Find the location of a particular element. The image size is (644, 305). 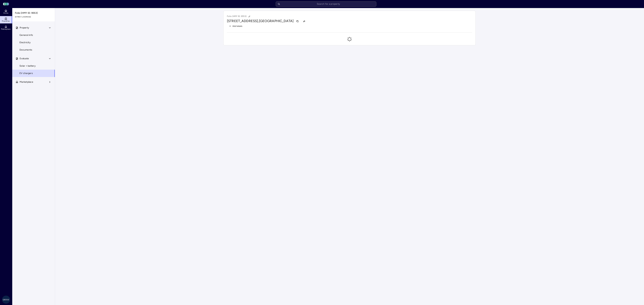

span: Evaluate is located at coordinates (24, 59).